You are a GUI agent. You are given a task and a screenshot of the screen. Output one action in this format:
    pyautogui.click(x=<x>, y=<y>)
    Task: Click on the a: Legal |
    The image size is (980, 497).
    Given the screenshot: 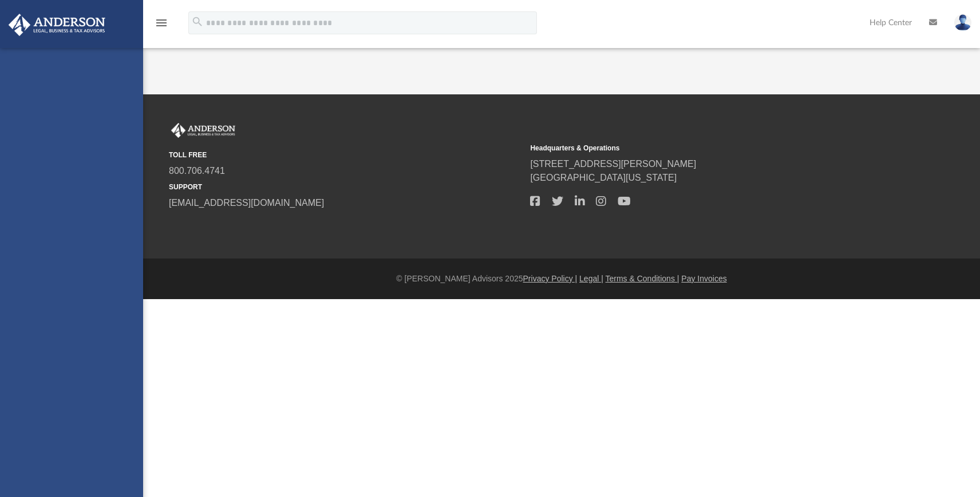 What is the action you would take?
    pyautogui.click(x=591, y=278)
    